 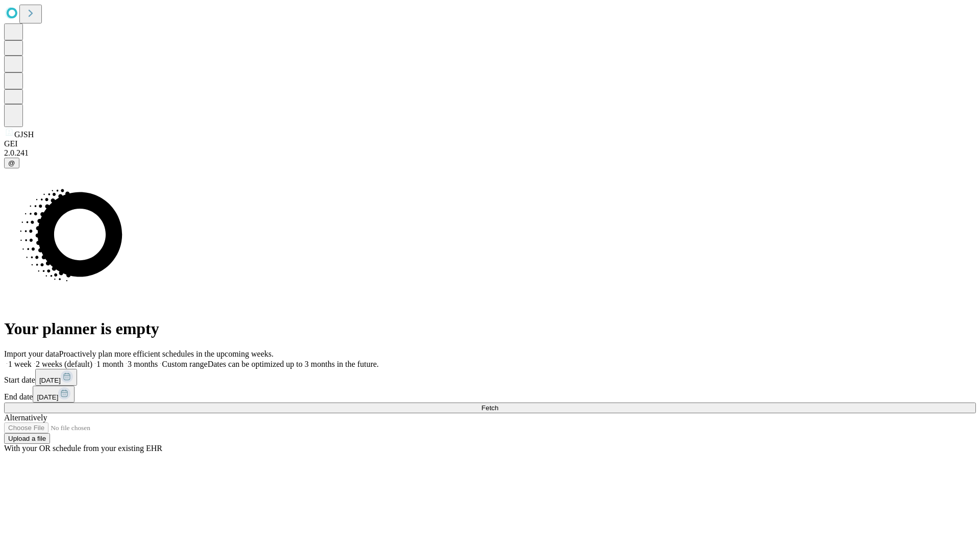 I want to click on div: Start date, so click(x=490, y=377).